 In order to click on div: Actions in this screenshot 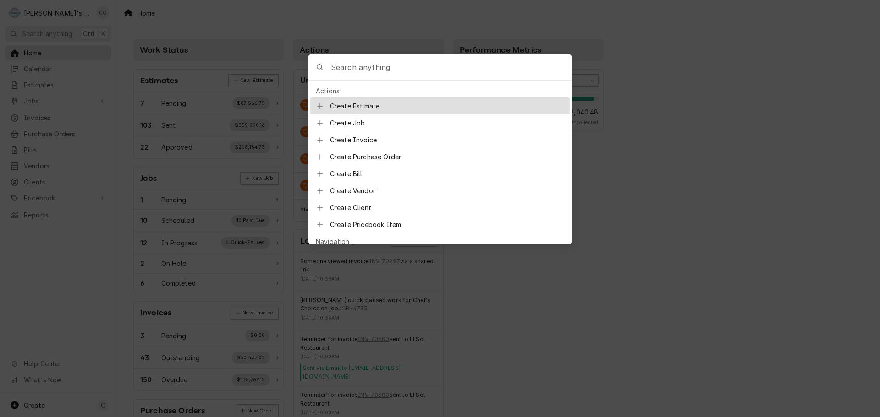, I will do `click(440, 91)`.